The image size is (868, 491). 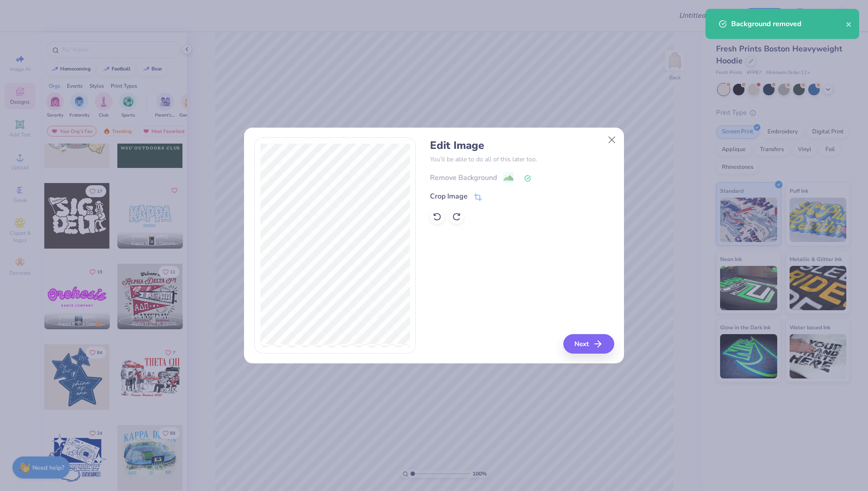 I want to click on div: Crop Image, so click(x=448, y=196).